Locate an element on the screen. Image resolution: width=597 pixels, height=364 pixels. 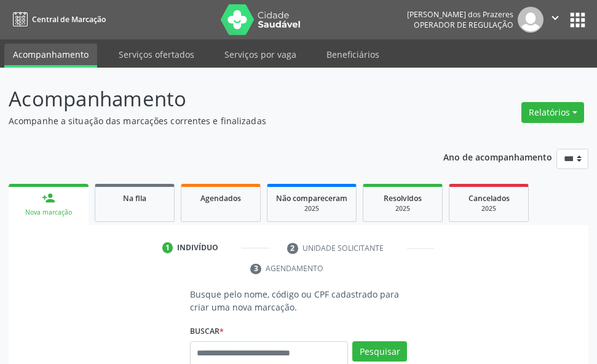
button: apps is located at coordinates (577, 20).